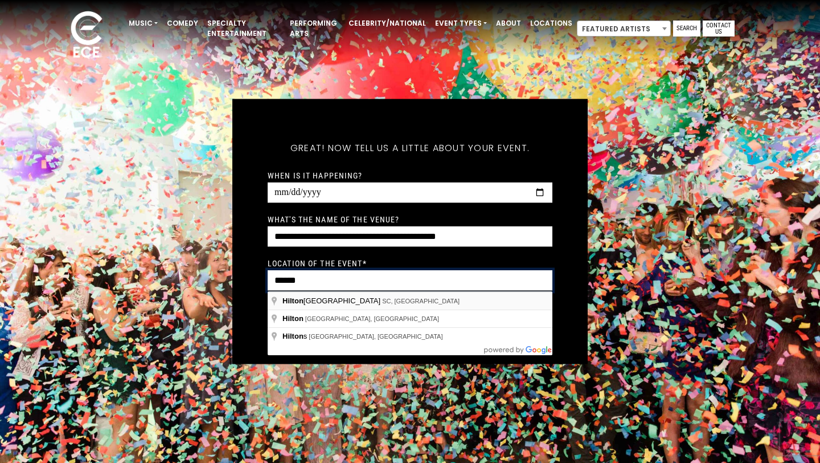 The height and width of the screenshot is (463, 820). I want to click on a: Contact Us, so click(719, 28).